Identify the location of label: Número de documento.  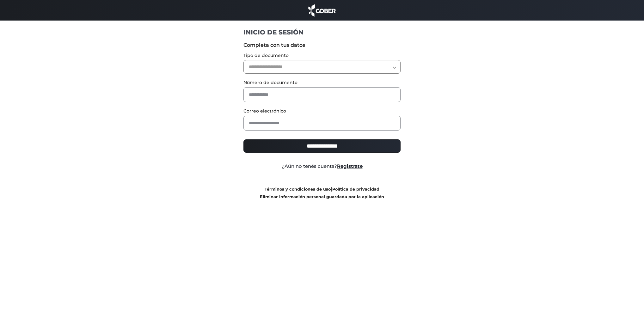
(322, 82).